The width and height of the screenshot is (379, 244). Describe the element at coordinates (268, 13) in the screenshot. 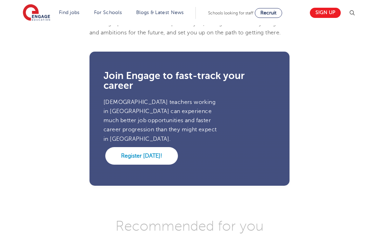

I see `span: Recruit` at that location.